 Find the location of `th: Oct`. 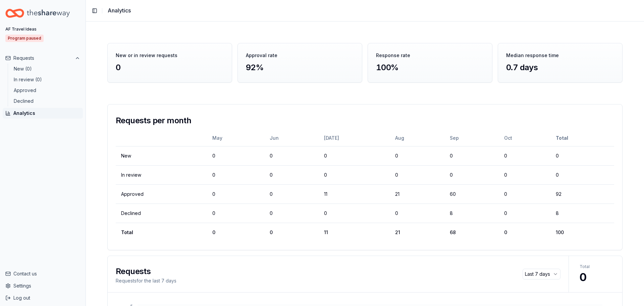

th: Oct is located at coordinates (525, 138).